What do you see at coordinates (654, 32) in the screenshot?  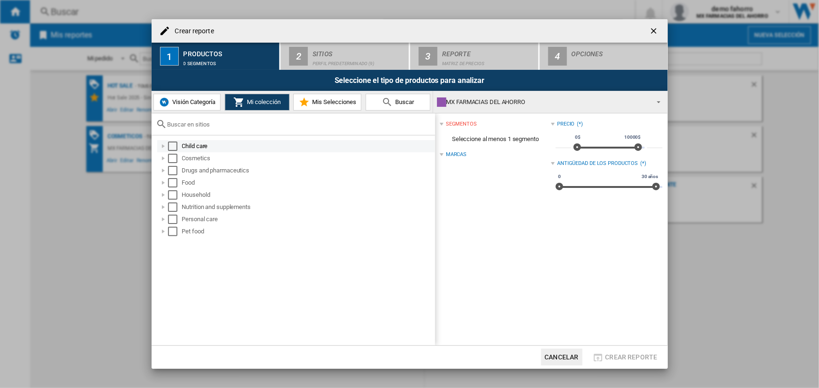 I see `ng-md-icon: getI18NText('BUTTONS.CLOSE_DIALOG')` at bounding box center [654, 32].